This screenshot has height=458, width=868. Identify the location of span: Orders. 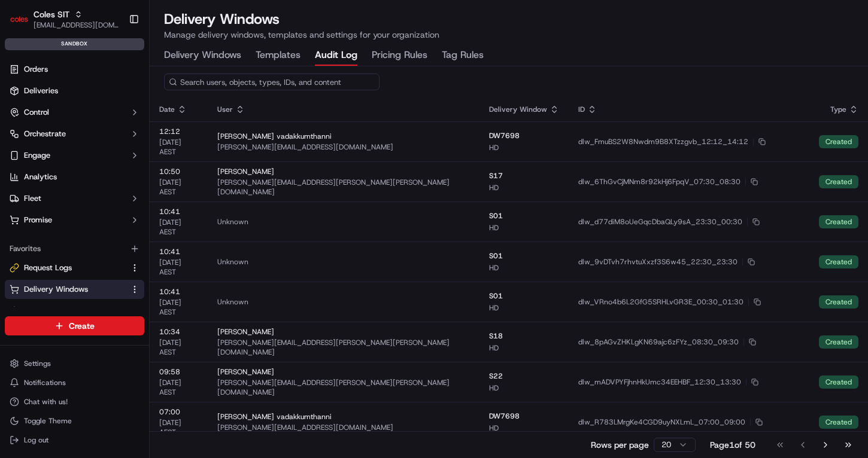
(36, 69).